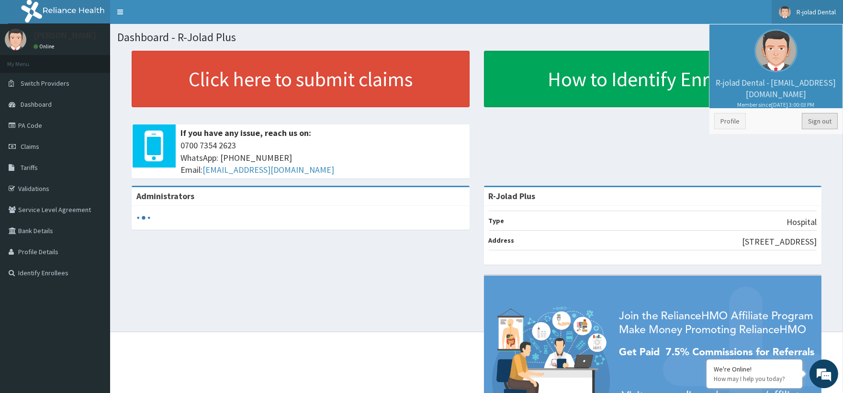 Image resolution: width=843 pixels, height=393 pixels. I want to click on a: Sign out, so click(820, 121).